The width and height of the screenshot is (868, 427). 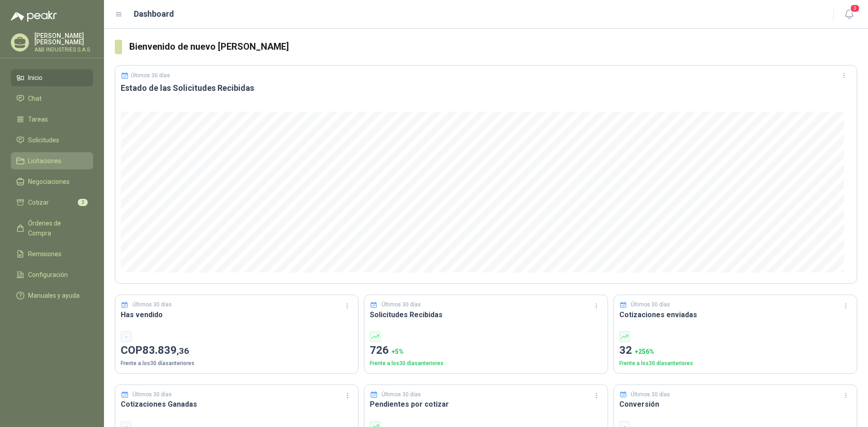 What do you see at coordinates (52, 119) in the screenshot?
I see `a: Tareas` at bounding box center [52, 119].